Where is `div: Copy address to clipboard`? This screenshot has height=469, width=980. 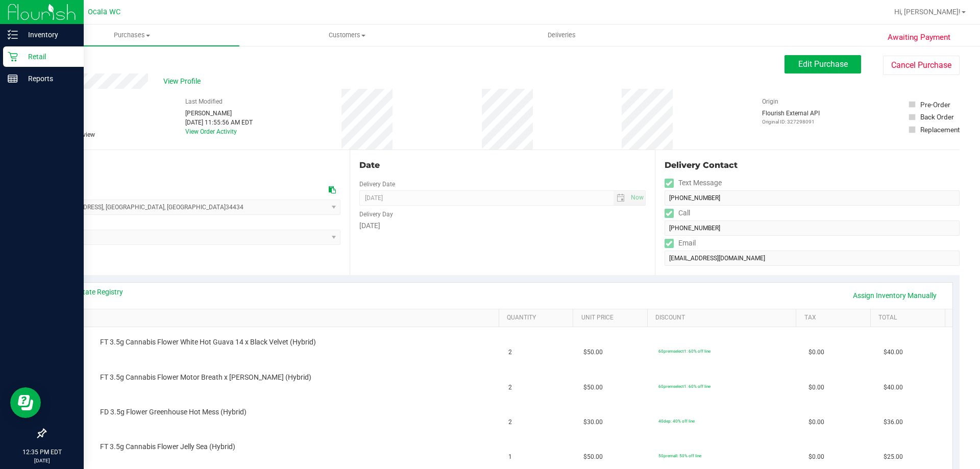 div: Copy address to clipboard is located at coordinates (332, 190).